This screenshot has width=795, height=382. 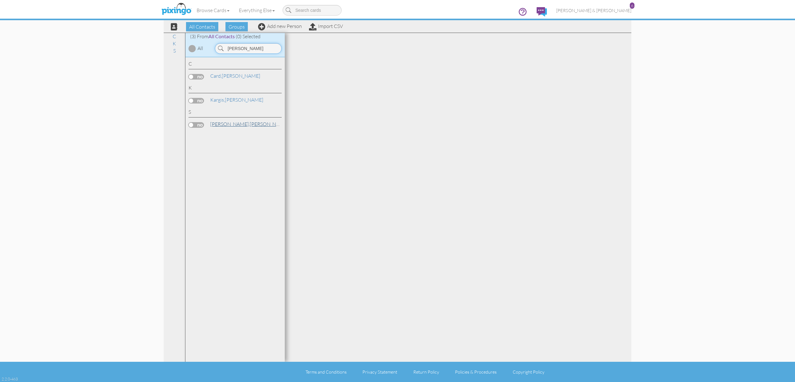 What do you see at coordinates (237, 27) in the screenshot?
I see `span: Groups` at bounding box center [237, 27].